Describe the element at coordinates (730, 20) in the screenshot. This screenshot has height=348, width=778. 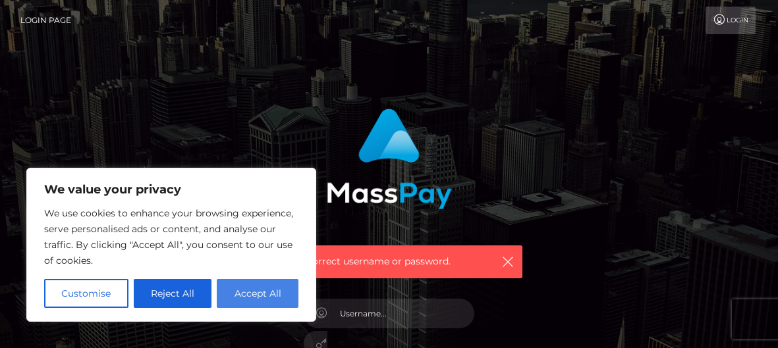
I see `a: Login` at that location.